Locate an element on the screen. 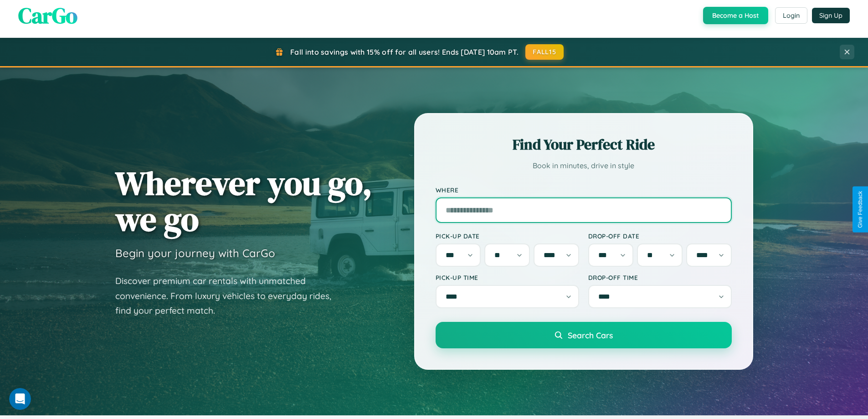  label: Drop-off Time is located at coordinates (659, 277).